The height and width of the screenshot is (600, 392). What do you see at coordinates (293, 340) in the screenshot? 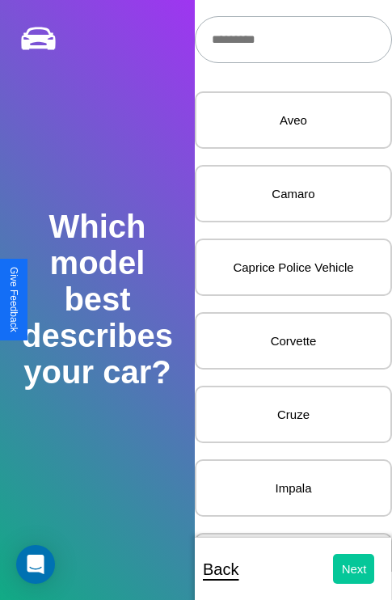
I see `p: Corvette` at bounding box center [293, 340].